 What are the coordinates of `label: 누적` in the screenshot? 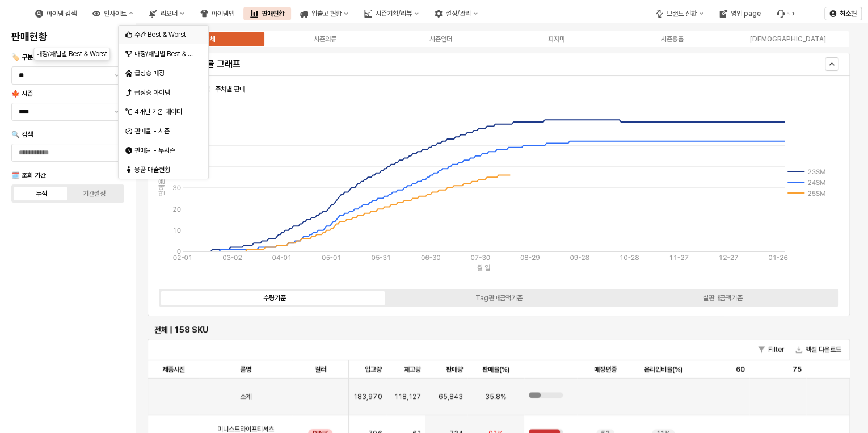 It's located at (42, 193).